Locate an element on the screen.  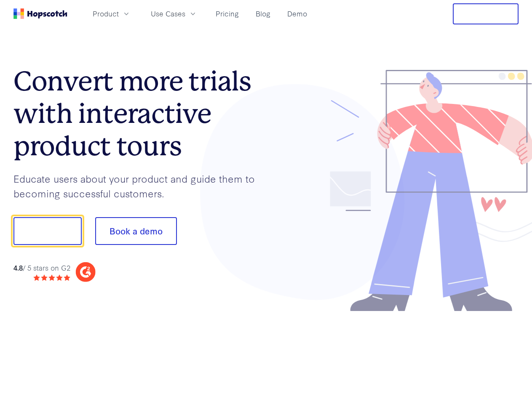
button: Product is located at coordinates (112, 14).